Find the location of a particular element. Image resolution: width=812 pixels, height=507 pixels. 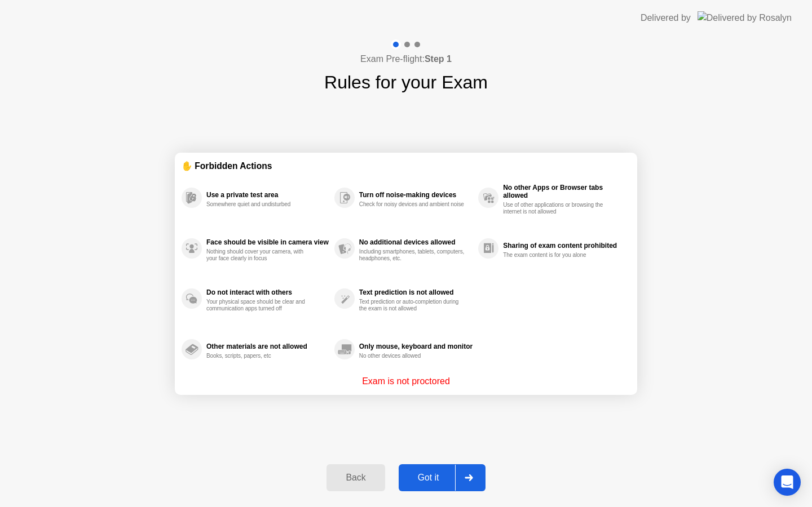

b: Step 1 is located at coordinates (438, 59).